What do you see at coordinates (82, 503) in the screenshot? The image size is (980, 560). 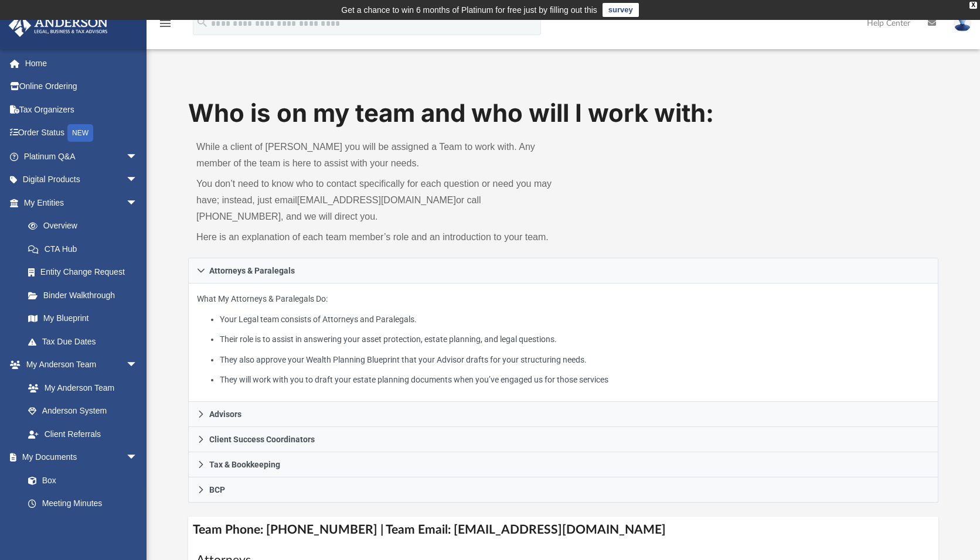 I see `a: Meeting Minutes` at bounding box center [82, 503].